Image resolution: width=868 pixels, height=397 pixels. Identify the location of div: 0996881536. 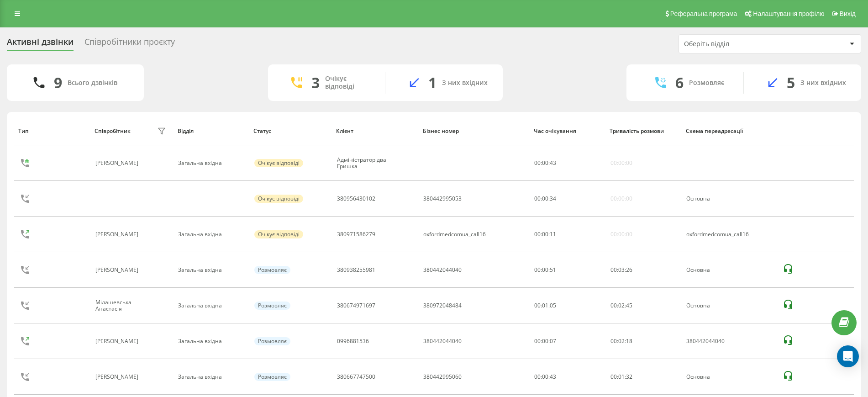
(353, 342).